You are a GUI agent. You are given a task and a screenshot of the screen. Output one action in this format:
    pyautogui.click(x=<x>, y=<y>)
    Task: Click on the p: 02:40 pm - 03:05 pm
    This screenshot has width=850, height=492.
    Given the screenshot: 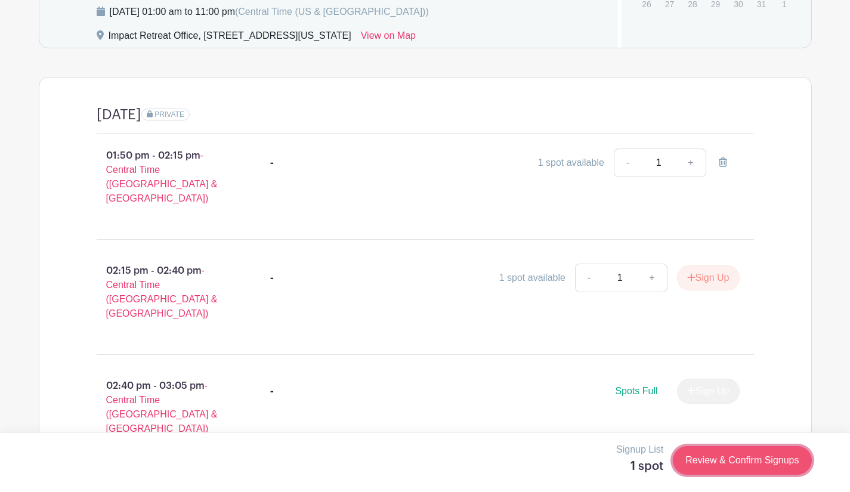 What is the action you would take?
    pyautogui.click(x=165, y=408)
    